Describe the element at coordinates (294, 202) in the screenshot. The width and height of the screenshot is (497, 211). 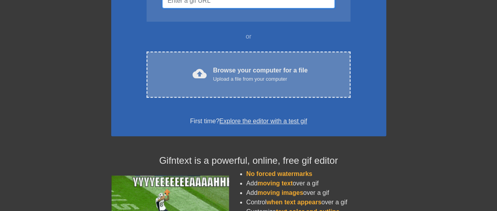
I see `span: when text appears` at that location.